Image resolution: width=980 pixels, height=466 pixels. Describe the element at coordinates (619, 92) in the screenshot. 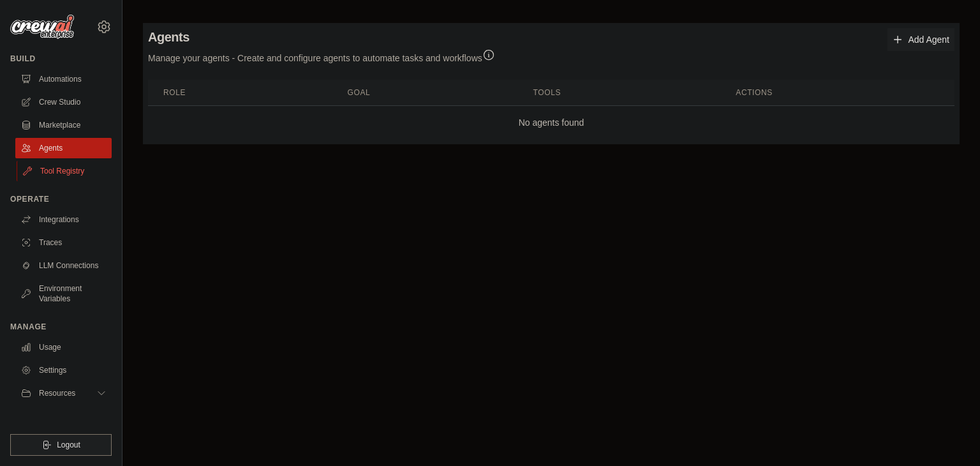

I see `th: Tools` at that location.